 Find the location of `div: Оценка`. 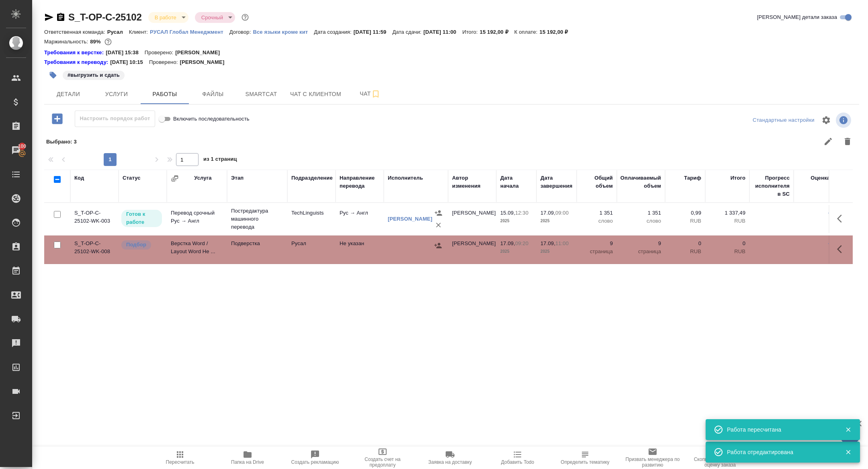

div: Оценка is located at coordinates (820, 178).